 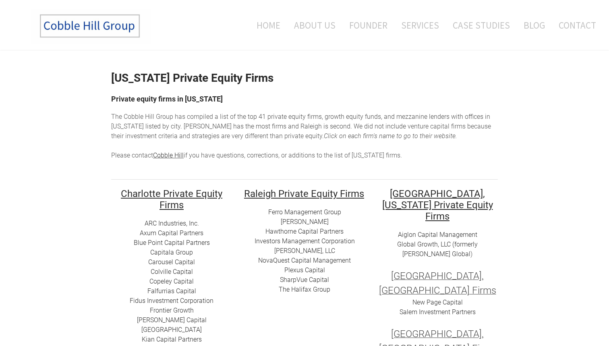 I want to click on a: Cobble Hill, so click(x=168, y=155).